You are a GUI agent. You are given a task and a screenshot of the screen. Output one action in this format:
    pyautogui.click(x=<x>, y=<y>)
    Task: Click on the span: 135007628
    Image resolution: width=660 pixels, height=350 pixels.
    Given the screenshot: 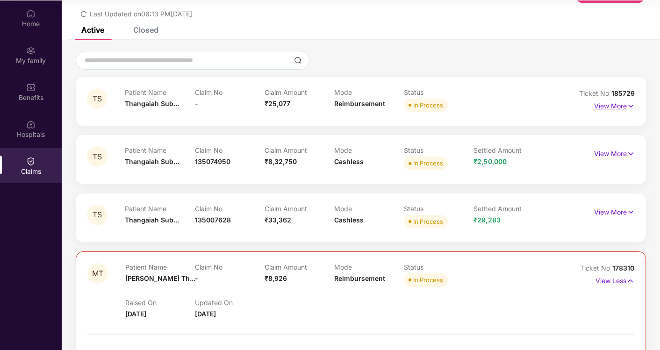 What is the action you would take?
    pyautogui.click(x=213, y=220)
    